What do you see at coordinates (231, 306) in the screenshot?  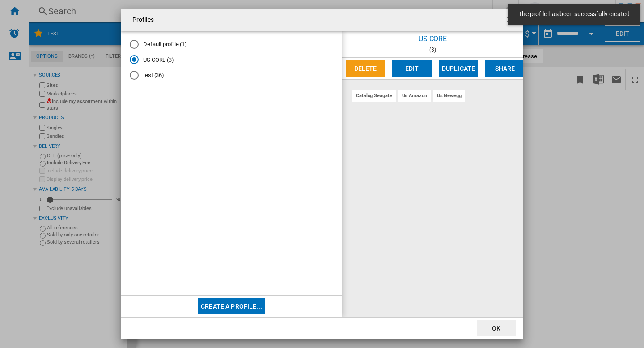 I see `button: Create a profile...` at bounding box center [231, 306].